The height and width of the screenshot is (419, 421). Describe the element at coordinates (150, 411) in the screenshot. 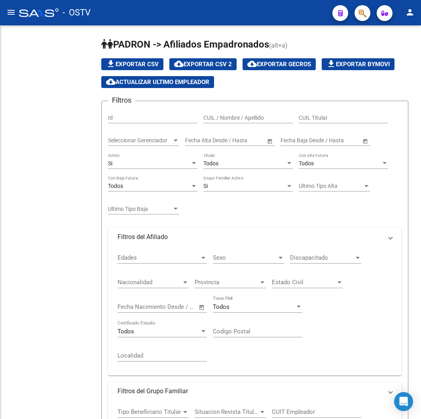

I see `span: Tipo Beneficiario Titular` at that location.